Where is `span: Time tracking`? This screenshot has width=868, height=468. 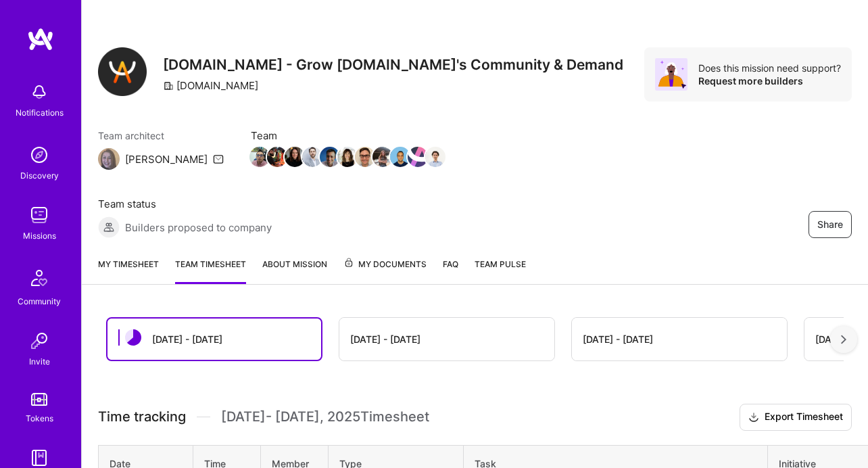
span: Time tracking is located at coordinates (142, 416).